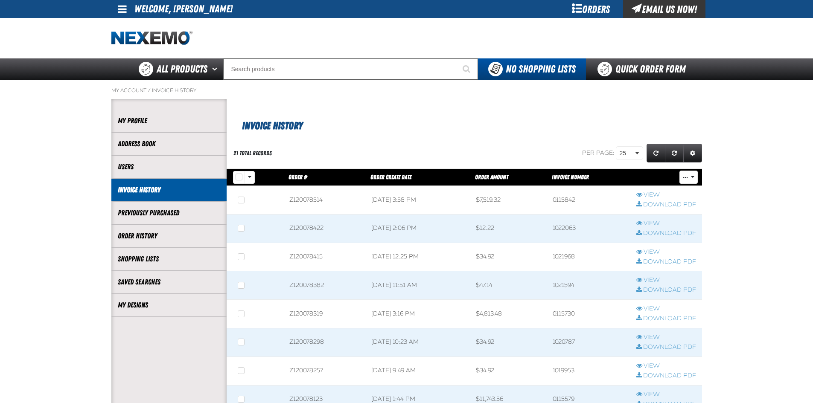 The width and height of the screenshot is (813, 403). What do you see at coordinates (589, 286) in the screenshot?
I see `td: 1021594` at bounding box center [589, 286].